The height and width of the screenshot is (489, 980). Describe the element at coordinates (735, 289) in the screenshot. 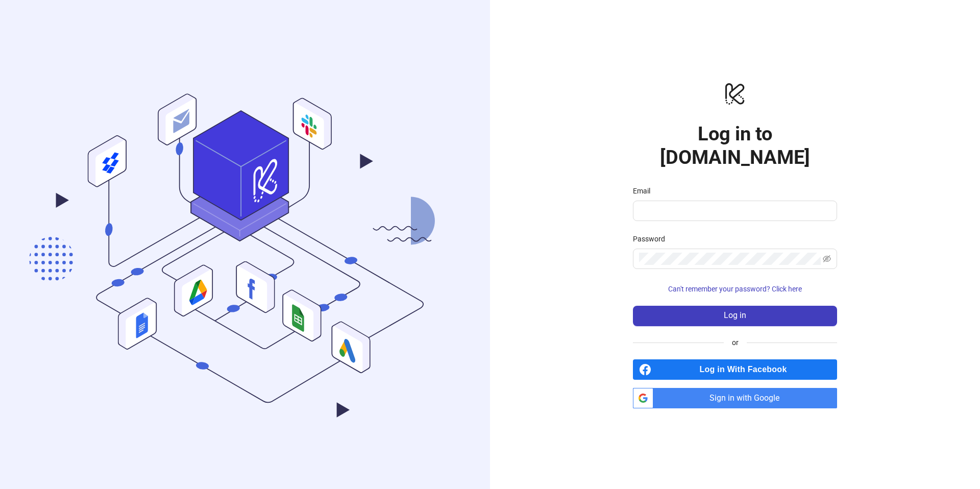

I see `a: Can't remember your password? Click here` at that location.